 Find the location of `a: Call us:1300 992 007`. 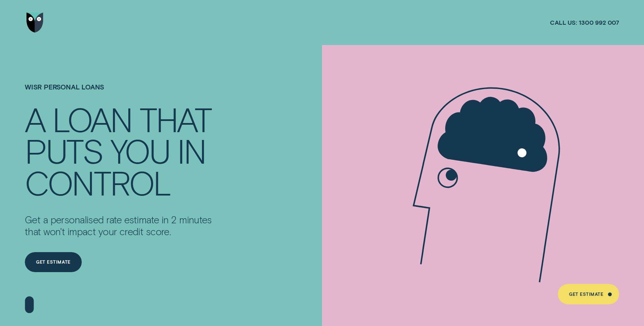

a: Call us:1300 992 007 is located at coordinates (585, 22).